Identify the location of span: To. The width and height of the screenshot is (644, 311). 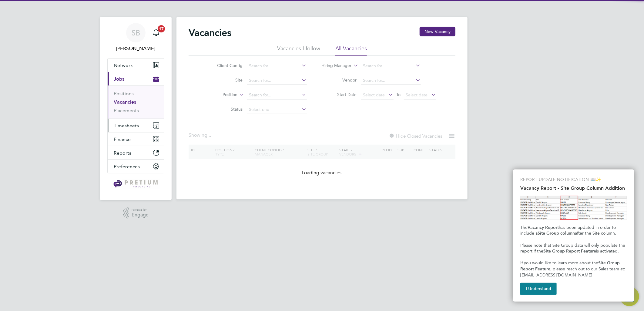
(399, 95).